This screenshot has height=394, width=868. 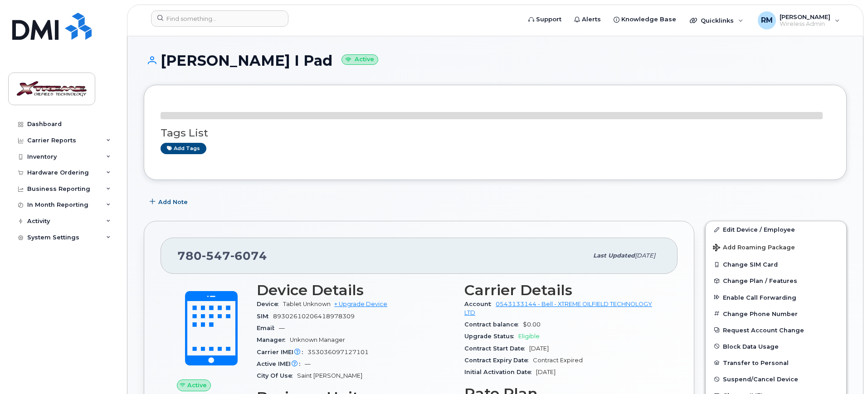 I want to click on h3: Device Details, so click(x=355, y=290).